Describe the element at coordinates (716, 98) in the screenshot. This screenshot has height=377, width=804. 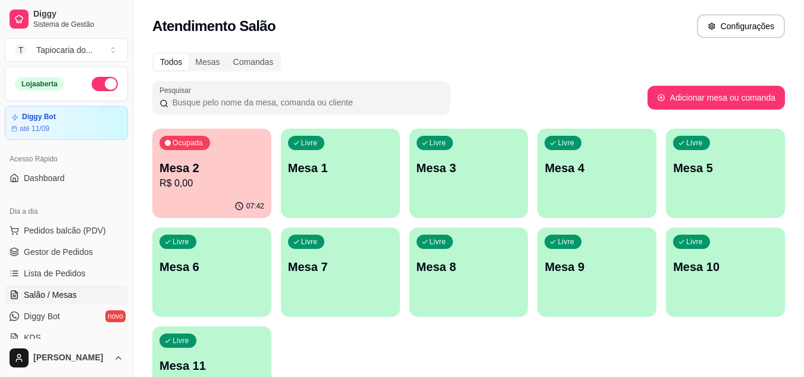
I see `button: Adicionar mesa ou comanda` at that location.